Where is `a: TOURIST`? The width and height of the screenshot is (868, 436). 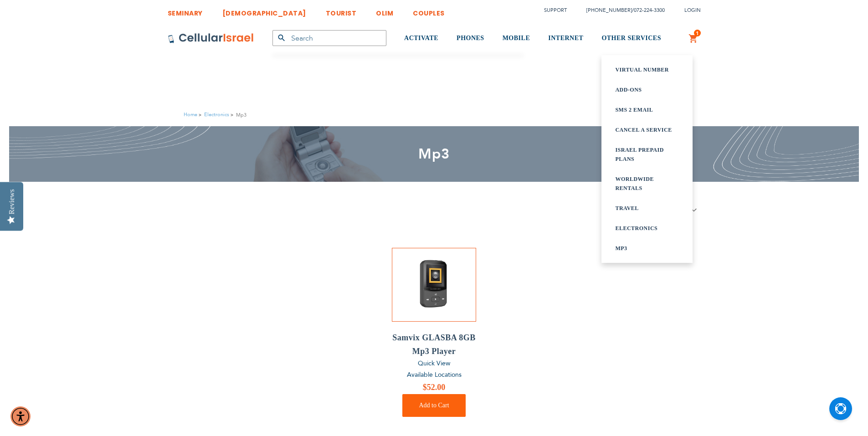
a: TOURIST is located at coordinates (342, 10).